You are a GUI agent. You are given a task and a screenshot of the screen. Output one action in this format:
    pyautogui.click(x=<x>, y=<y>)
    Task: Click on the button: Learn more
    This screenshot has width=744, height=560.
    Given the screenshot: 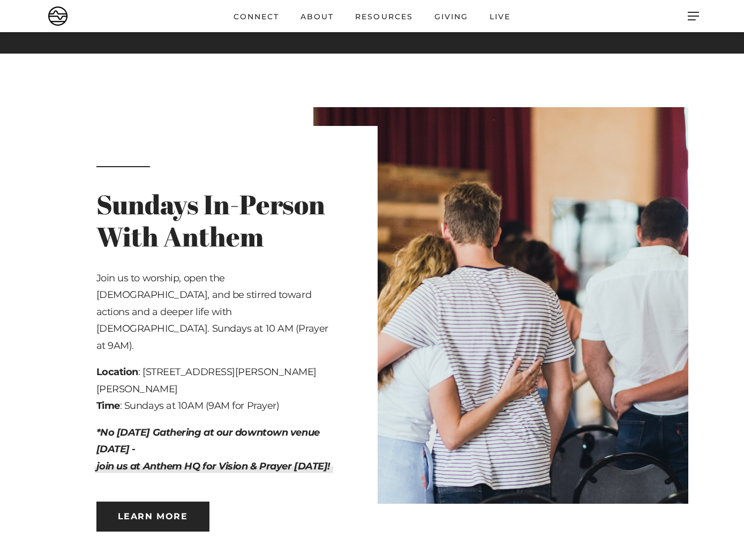 What is the action you would take?
    pyautogui.click(x=153, y=516)
    